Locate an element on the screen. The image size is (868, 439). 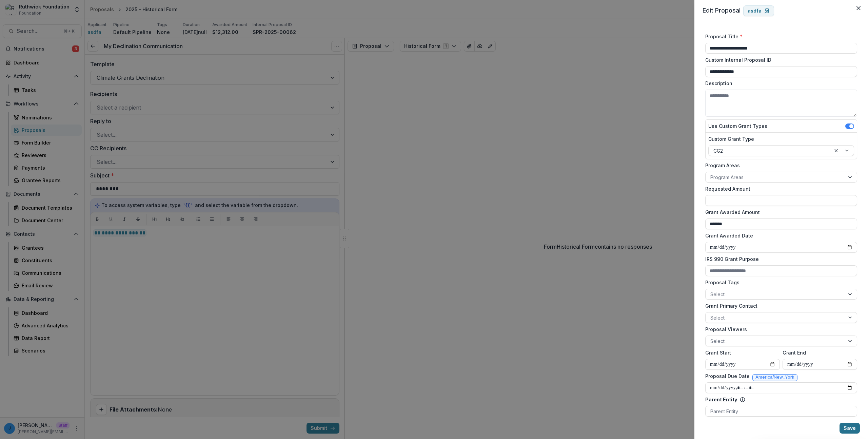
label: Grant Primary Contact is located at coordinates (779, 306).